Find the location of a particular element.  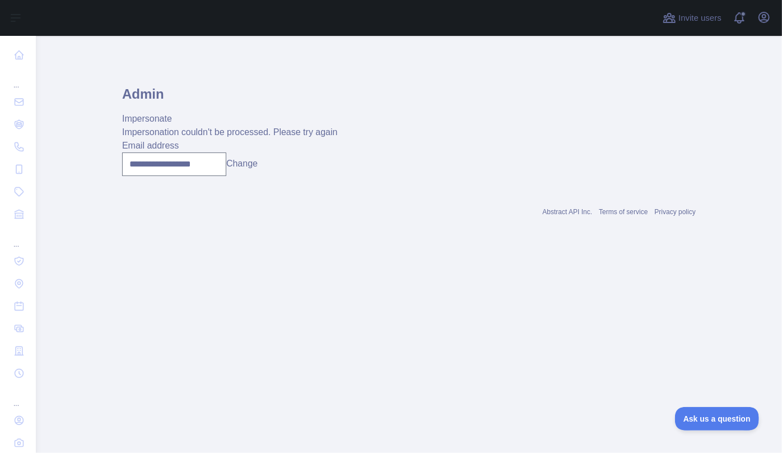

button: Invite users is located at coordinates (692, 18).